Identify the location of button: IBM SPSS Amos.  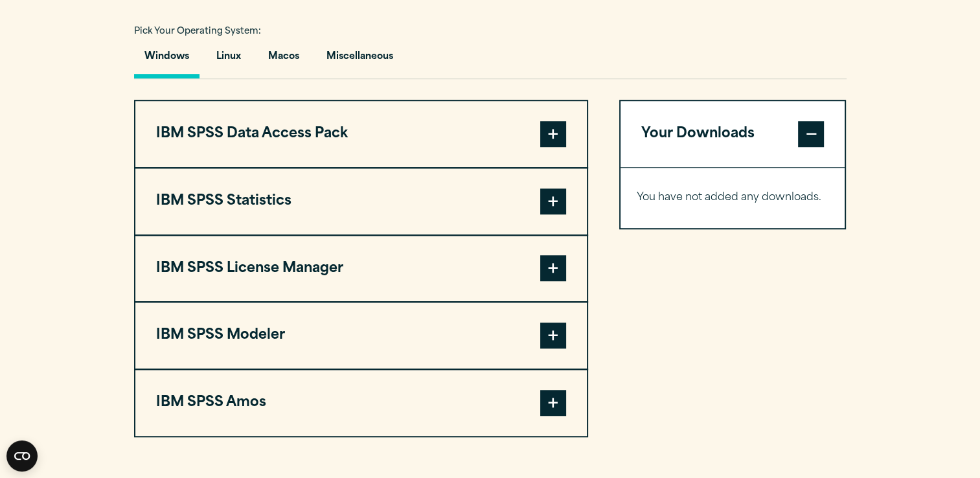
(361, 403).